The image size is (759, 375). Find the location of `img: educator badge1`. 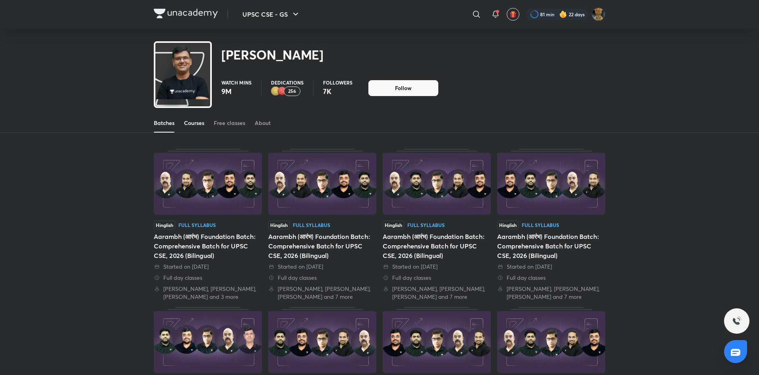

img: educator badge1 is located at coordinates (282, 91).